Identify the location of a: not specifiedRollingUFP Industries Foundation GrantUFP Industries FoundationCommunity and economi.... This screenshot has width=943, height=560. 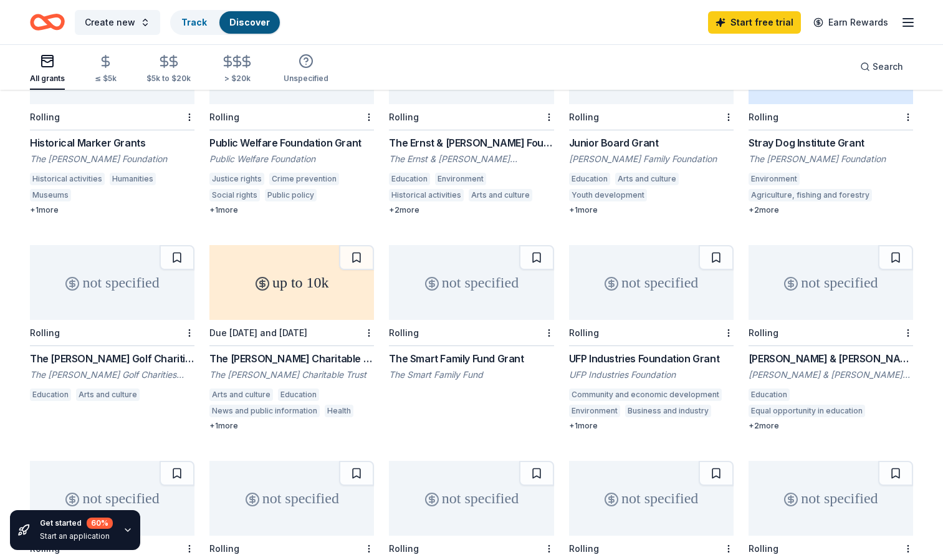
(651, 338).